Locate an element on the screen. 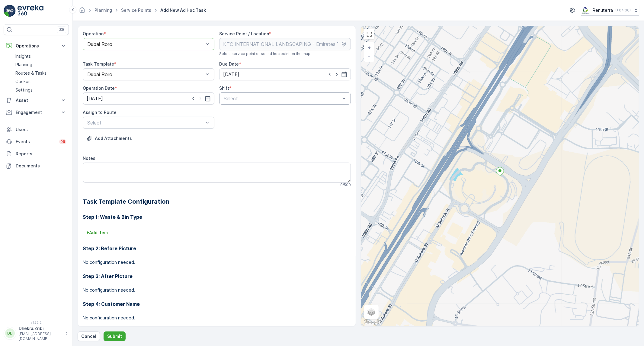  div: DD is located at coordinates (10, 333).